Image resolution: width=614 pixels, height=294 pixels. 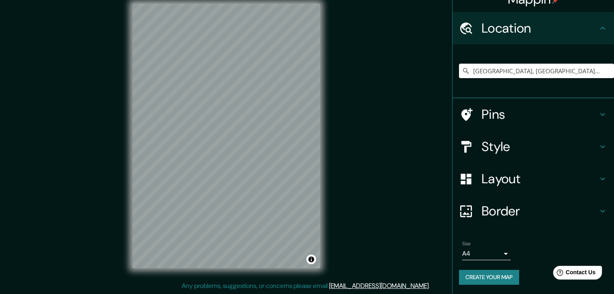 I want to click on canvas: Map, so click(x=226, y=136).